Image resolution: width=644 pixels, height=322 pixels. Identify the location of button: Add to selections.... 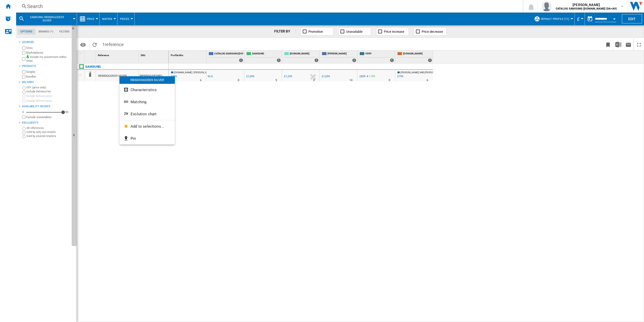
(147, 126).